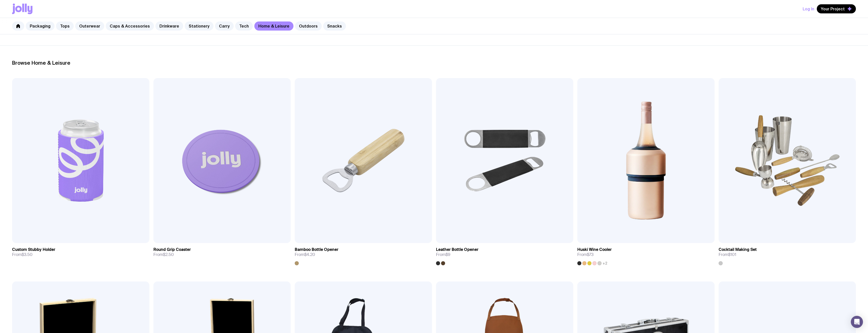  Describe the element at coordinates (168, 254) in the screenshot. I see `span: $2.50` at that location.